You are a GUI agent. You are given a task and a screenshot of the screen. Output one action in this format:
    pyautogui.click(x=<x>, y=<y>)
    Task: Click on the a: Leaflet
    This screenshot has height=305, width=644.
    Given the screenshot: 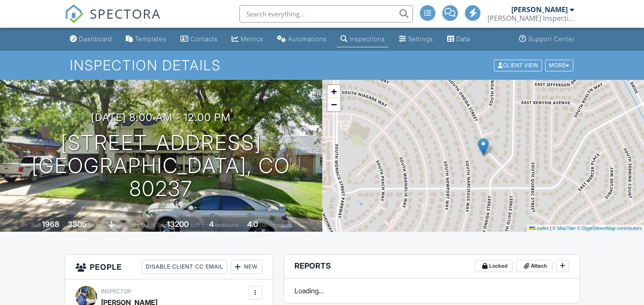 What is the action you would take?
    pyautogui.click(x=538, y=228)
    